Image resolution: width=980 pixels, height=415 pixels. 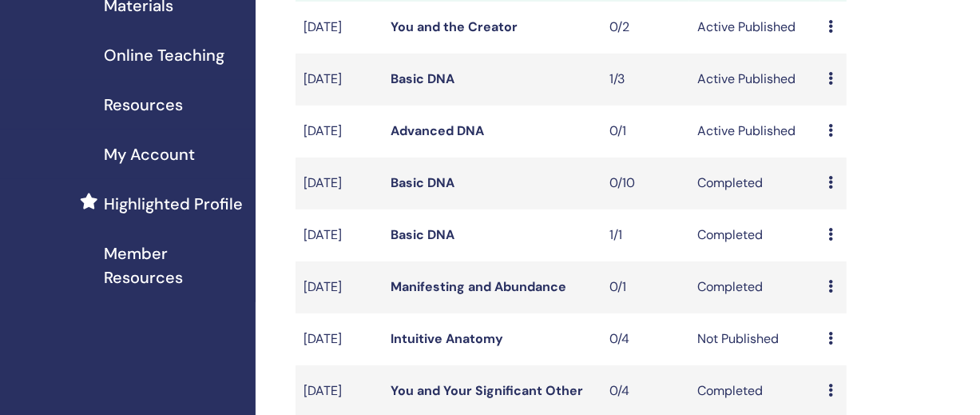 I want to click on span: Online Teaching, so click(x=163, y=55).